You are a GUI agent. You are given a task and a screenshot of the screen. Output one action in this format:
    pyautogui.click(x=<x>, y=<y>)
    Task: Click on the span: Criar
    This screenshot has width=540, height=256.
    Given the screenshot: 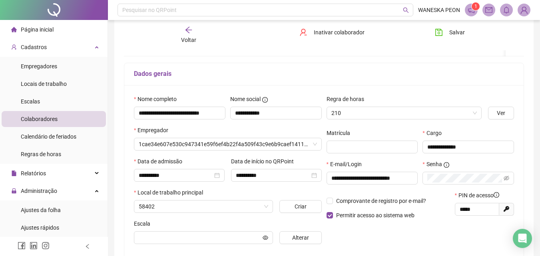 What is the action you would take?
    pyautogui.click(x=301, y=207)
    